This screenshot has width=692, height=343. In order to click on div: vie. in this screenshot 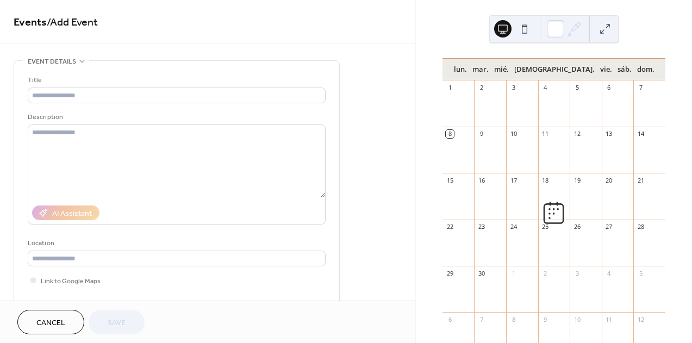, I will do `click(606, 70)`.